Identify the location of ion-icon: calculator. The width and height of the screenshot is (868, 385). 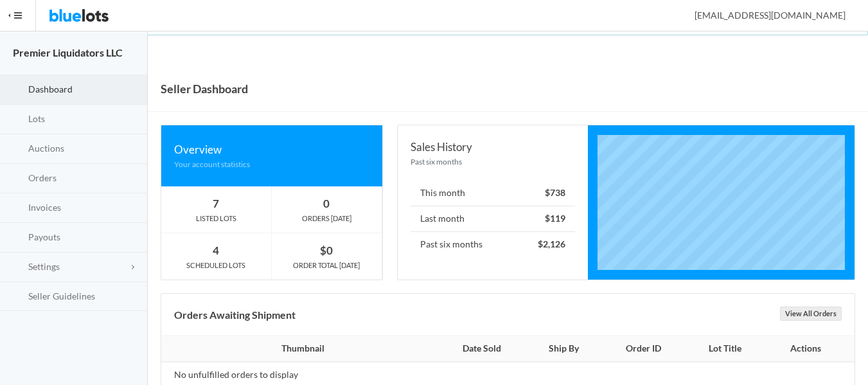
(17, 208).